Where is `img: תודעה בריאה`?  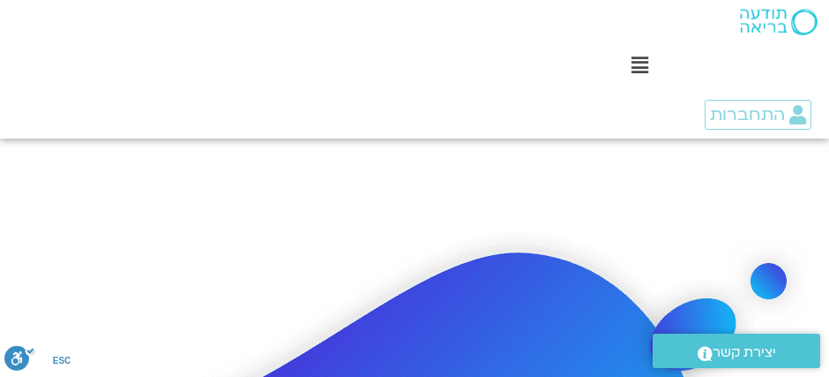 img: תודעה בריאה is located at coordinates (779, 22).